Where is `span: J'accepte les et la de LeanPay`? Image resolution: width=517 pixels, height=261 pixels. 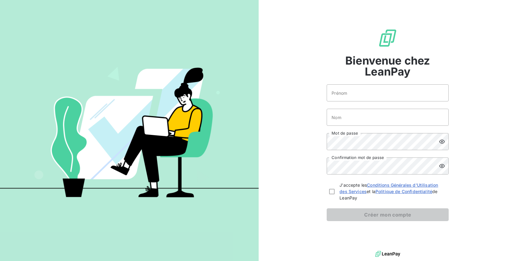
span: J'accepte les et la de LeanPay is located at coordinates (393, 191).